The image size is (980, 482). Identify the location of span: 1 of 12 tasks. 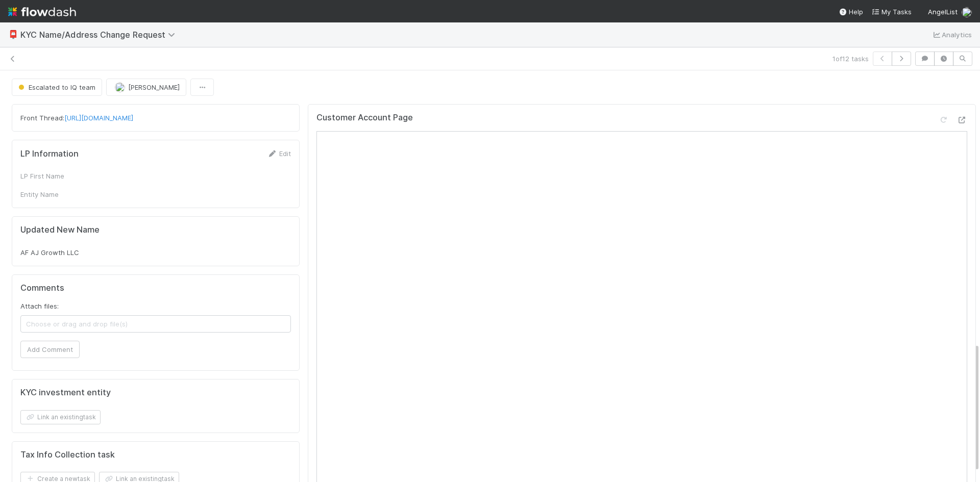
(850, 59).